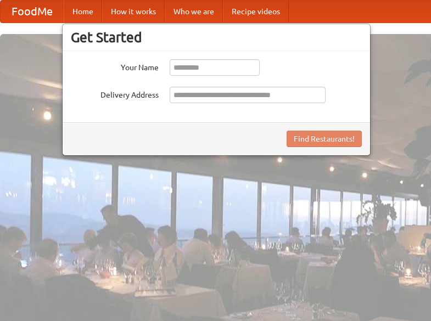 The width and height of the screenshot is (431, 321). I want to click on label: Delivery Address, so click(115, 93).